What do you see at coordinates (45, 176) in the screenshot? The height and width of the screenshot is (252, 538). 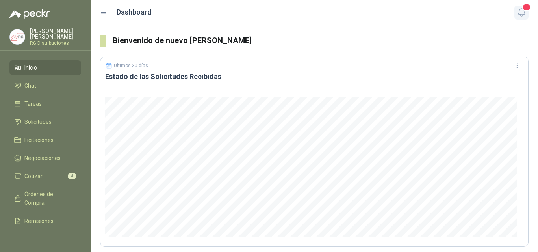 I see `a: Cotizar4` at bounding box center [45, 176].